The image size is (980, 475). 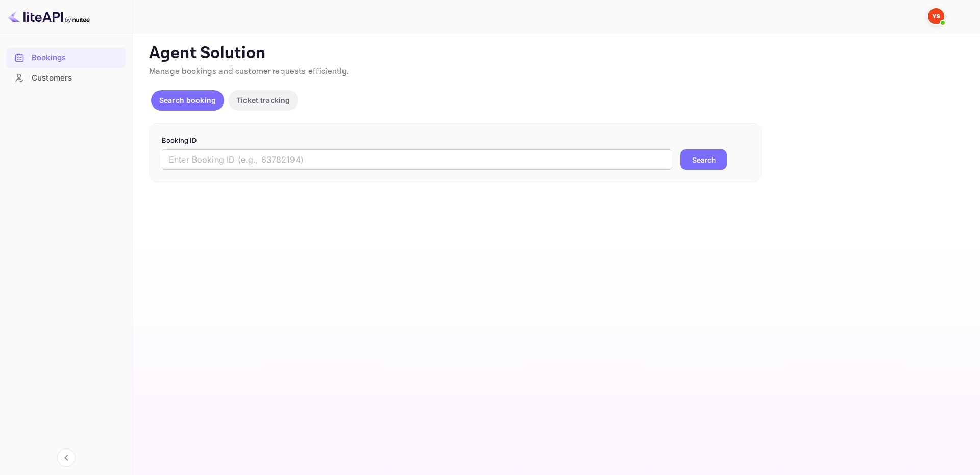 I want to click on p: Search booking, so click(x=187, y=100).